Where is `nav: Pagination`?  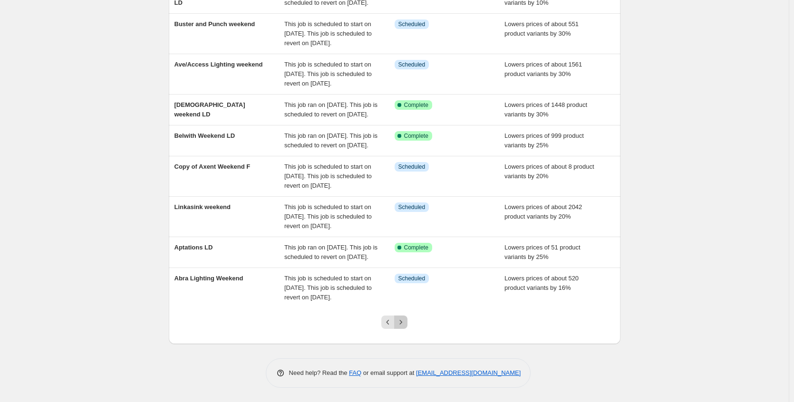
nav: Pagination is located at coordinates (394, 322).